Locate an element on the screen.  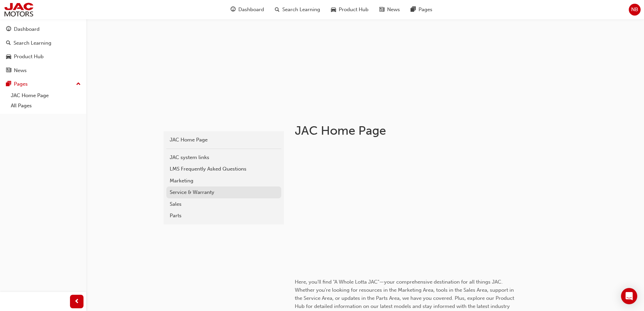
div: JAC system links is located at coordinates (224, 157).